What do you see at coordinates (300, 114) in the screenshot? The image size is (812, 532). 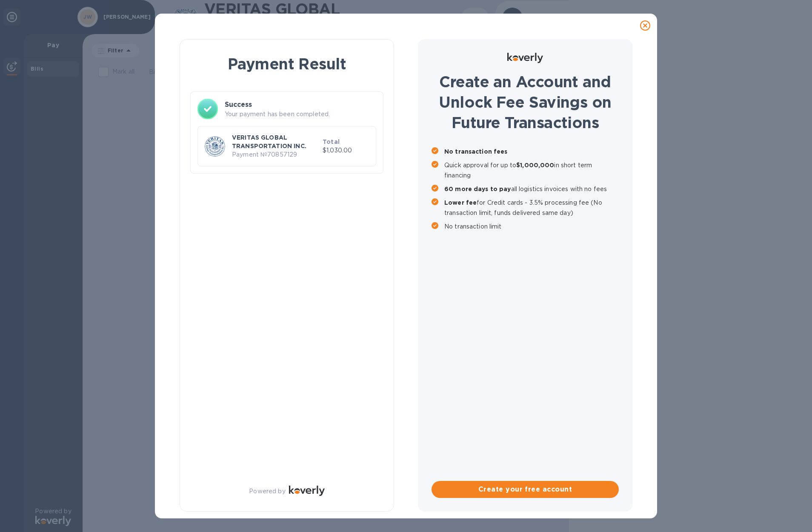 I see `p: Your payment has been completed.` at bounding box center [300, 114].